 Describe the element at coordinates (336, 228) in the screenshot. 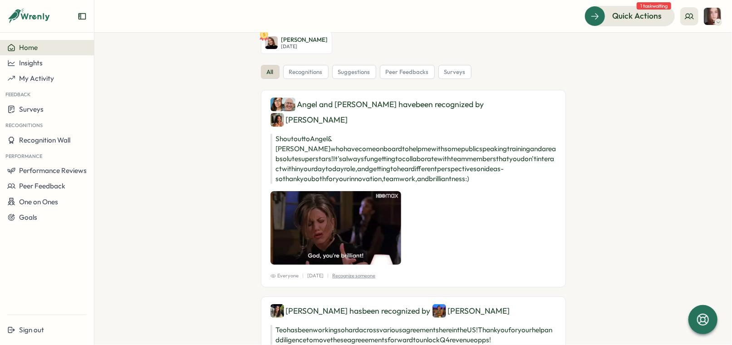

I see `img: Recognition Image` at that location.